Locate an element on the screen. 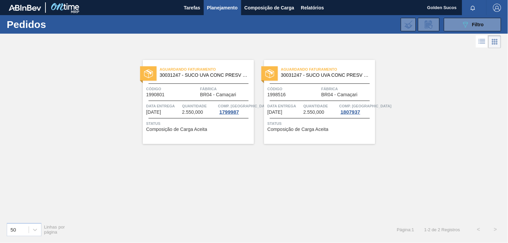  span: Composição de Carga is located at coordinates (270, 8).